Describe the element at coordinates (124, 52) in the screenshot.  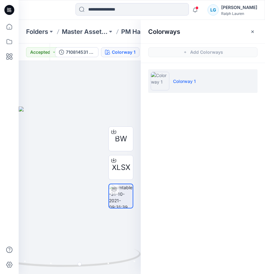
I see `div: Colorway 1` at that location.